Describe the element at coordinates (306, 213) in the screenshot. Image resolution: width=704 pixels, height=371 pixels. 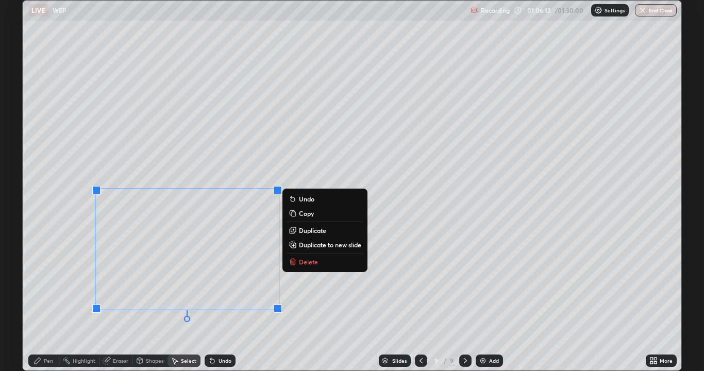
I see `p: Copy` at that location.